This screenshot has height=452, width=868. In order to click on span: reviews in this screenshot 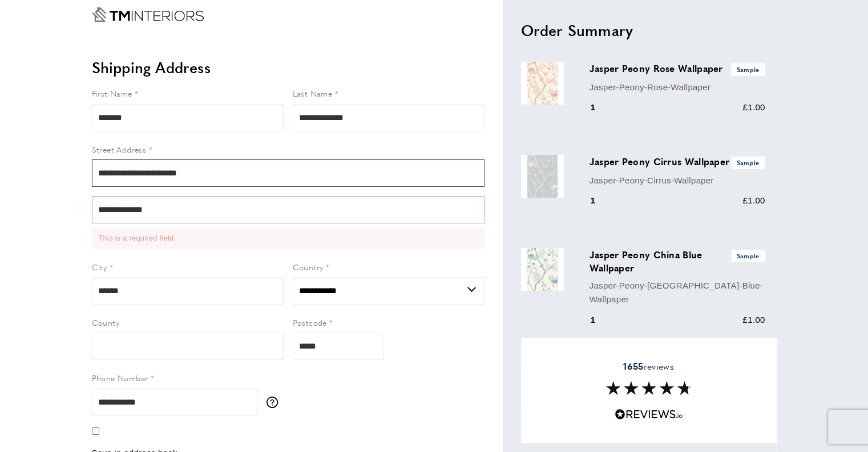, I will do `click(648, 366)`.